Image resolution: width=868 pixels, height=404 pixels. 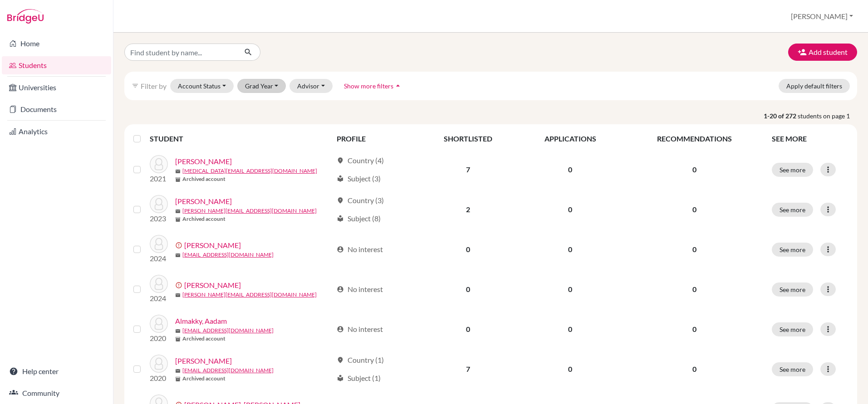 I want to click on p: 2021, so click(x=159, y=178).